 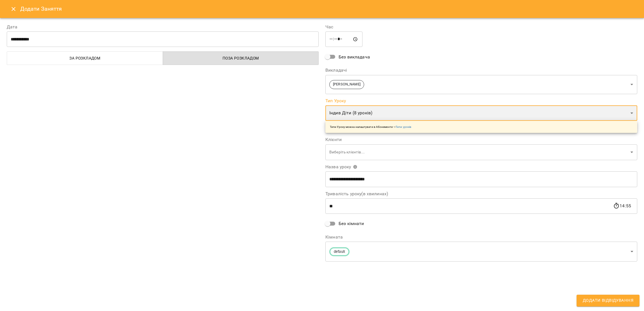 I want to click on button: Додати Відвідування, so click(x=608, y=300).